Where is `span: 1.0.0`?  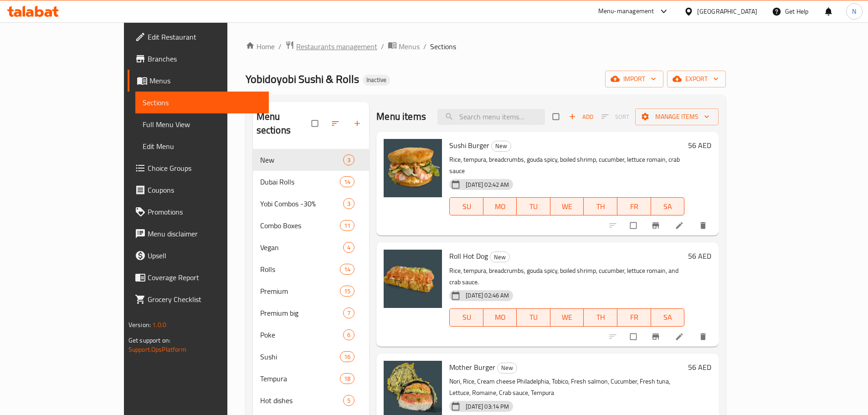 span: 1.0.0 is located at coordinates (159, 325).